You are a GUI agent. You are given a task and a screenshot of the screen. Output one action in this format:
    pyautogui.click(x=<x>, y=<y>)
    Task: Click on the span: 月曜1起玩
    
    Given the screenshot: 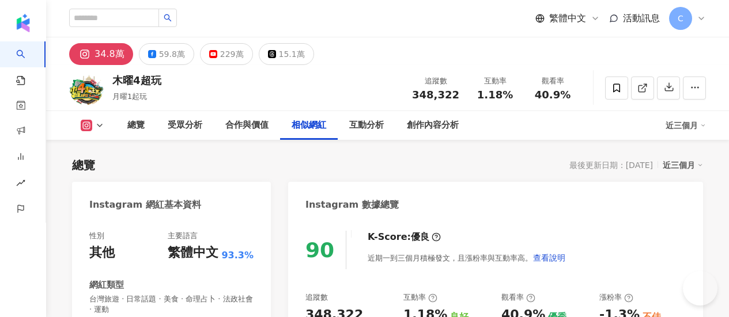 What is the action you would take?
    pyautogui.click(x=130, y=96)
    